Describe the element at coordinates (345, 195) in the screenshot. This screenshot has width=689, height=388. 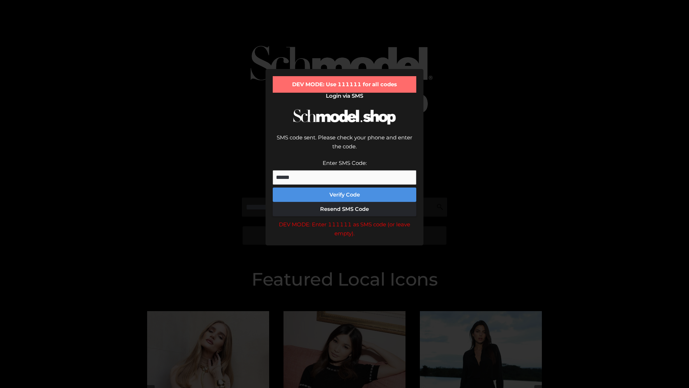
I see `button: Verify Code` at that location.